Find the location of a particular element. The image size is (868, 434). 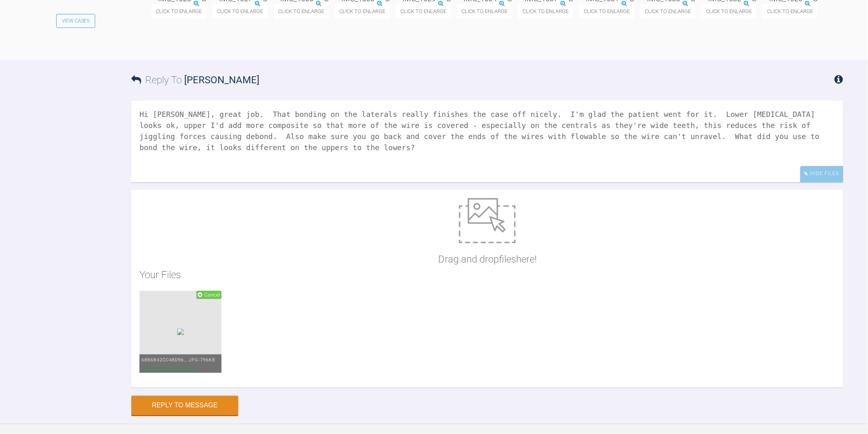

span: 68b6b42cc48d96….jpg - 796KB is located at coordinates (178, 360).